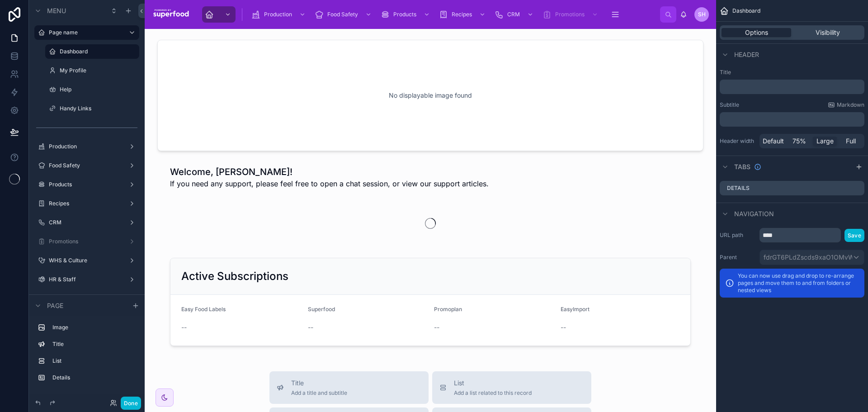 This screenshot has height=412, width=868. I want to click on span: Header, so click(747, 54).